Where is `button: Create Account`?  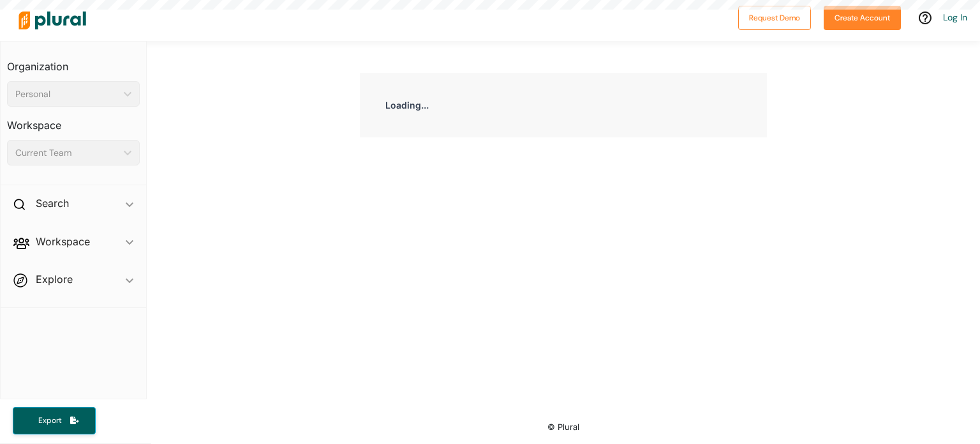 button: Create Account is located at coordinates (862, 18).